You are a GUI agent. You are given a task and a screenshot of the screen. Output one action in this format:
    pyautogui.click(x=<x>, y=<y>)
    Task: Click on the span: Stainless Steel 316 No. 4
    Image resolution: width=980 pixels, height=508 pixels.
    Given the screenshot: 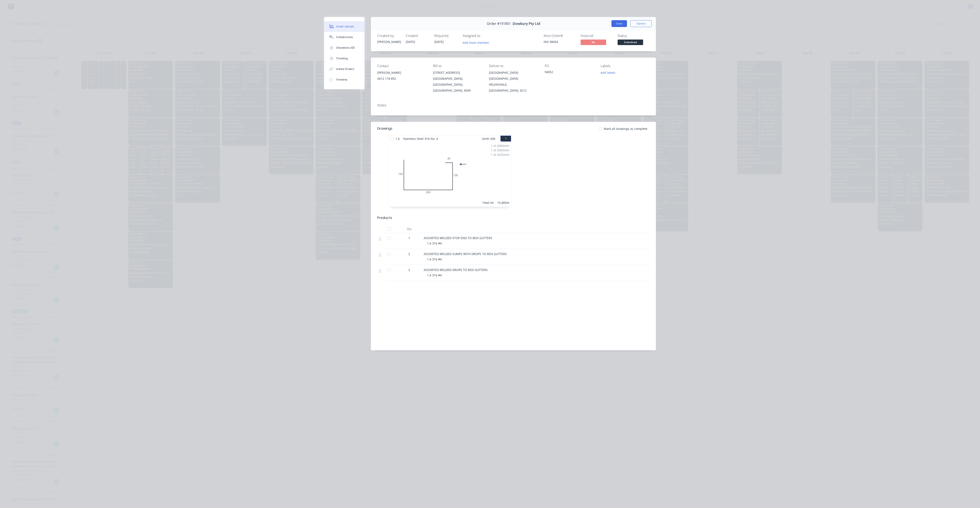 What is the action you would take?
    pyautogui.click(x=420, y=138)
    